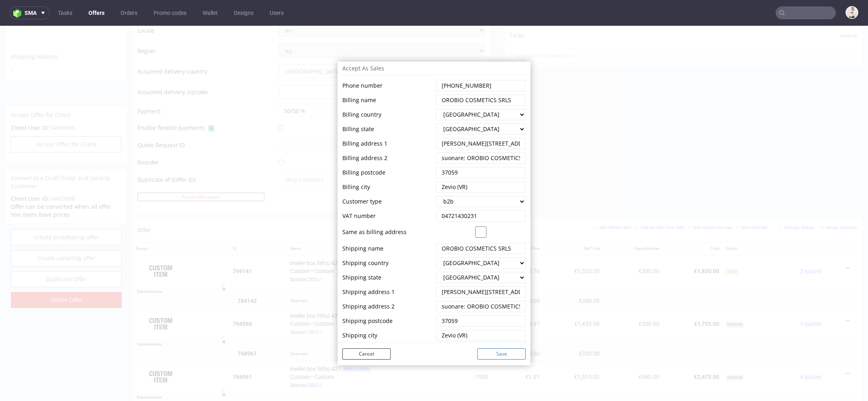  What do you see at coordinates (30, 13) in the screenshot?
I see `span: sma` at bounding box center [30, 13].